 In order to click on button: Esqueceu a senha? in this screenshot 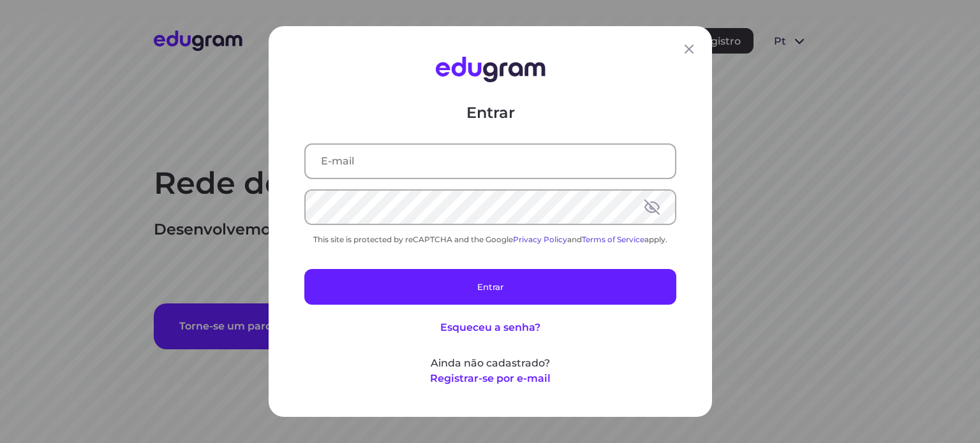, I will do `click(490, 327)`.